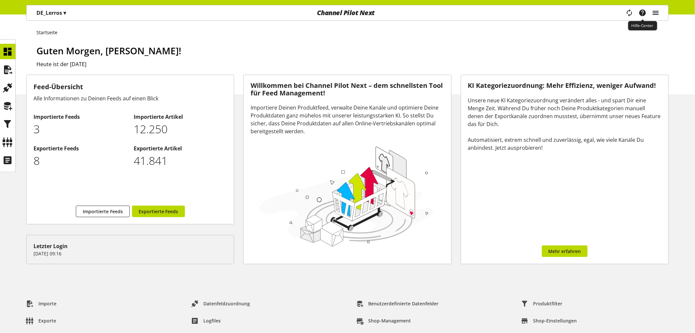 The height and width of the screenshot is (333, 695). What do you see at coordinates (348, 13) in the screenshot?
I see `nav: main navigation` at bounding box center [348, 13].